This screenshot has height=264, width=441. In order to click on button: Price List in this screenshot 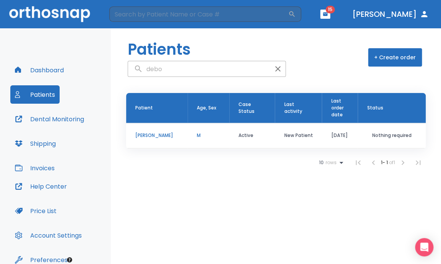, I will do `click(36, 211)`.